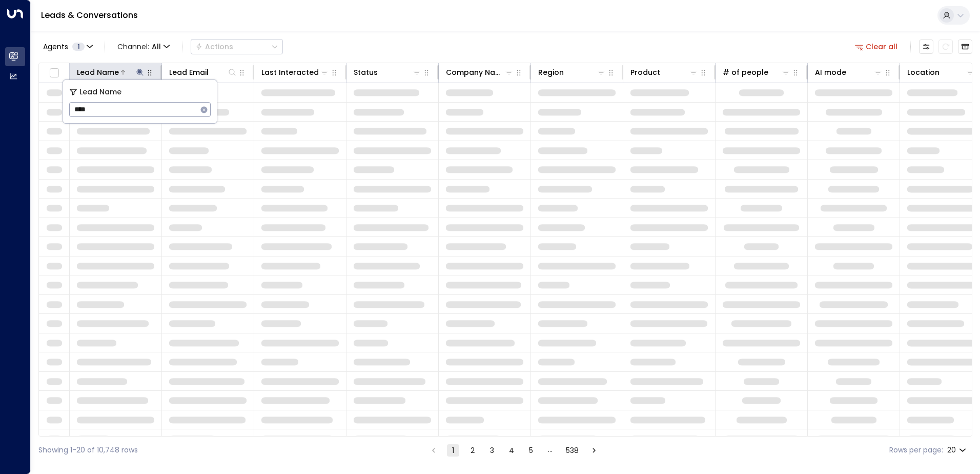 The height and width of the screenshot is (474, 980). Describe the element at coordinates (78, 46) in the screenshot. I see `span: 1` at that location.